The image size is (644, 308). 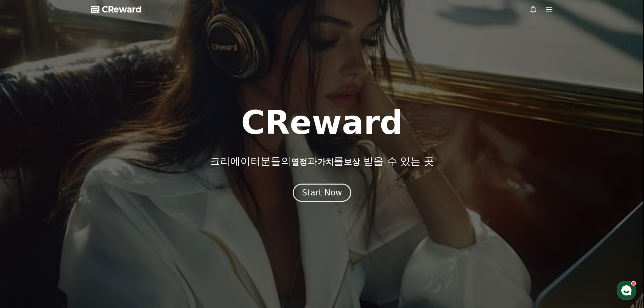 I want to click on span: CReward, so click(x=122, y=10).